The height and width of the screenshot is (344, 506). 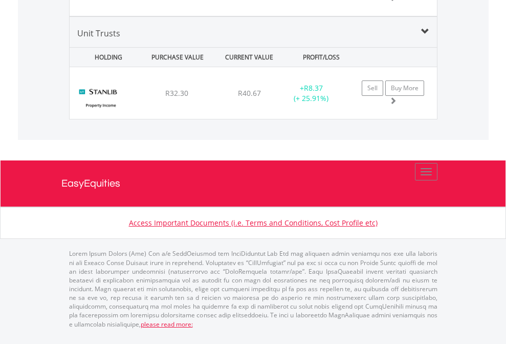 I want to click on p: Lorem Ipsum Dolors (Ame) Con a/e SeddOeiusmod tem InciDiduntut Lab Etd mag aliquaen admin veniamq..., so click(x=253, y=288).